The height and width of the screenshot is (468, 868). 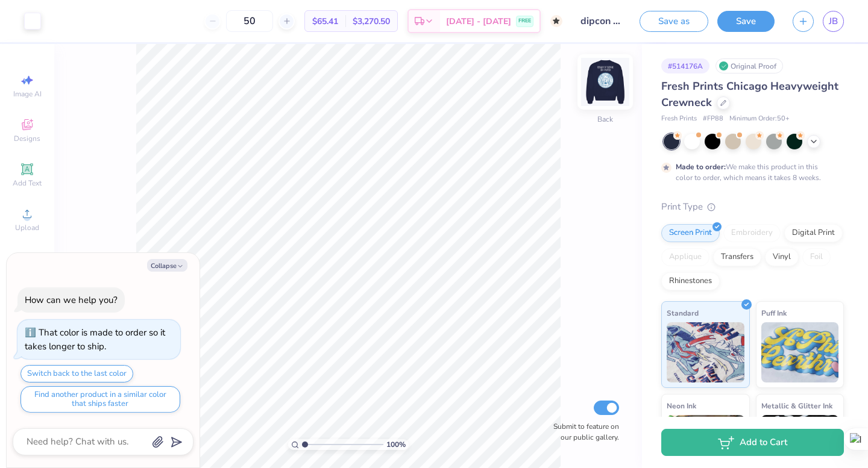 What do you see at coordinates (71, 300) in the screenshot?
I see `div: How can we help you?` at bounding box center [71, 300].